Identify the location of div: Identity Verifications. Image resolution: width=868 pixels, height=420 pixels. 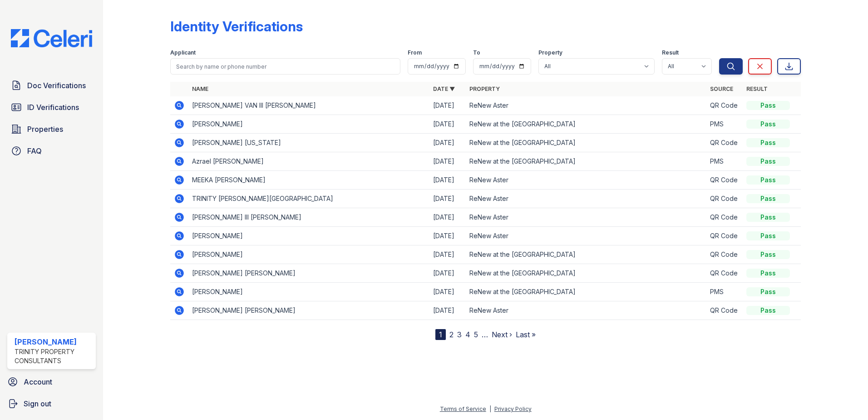
(237, 27).